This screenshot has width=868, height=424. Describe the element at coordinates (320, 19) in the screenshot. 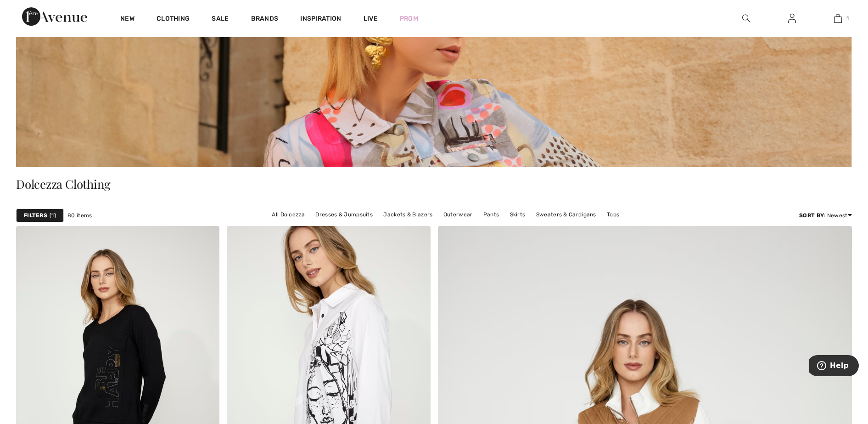

I see `span: Inspiration` at that location.